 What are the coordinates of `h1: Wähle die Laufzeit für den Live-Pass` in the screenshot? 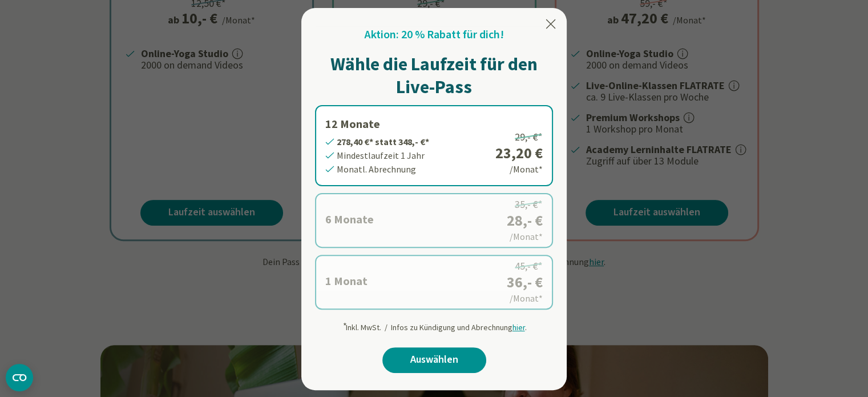 It's located at (434, 75).